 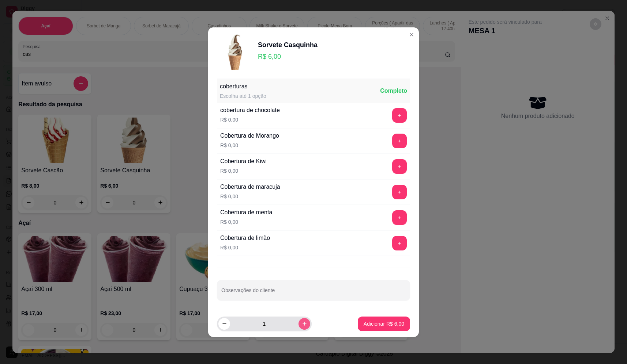 I want to click on div: Cobertura de Kiwi, so click(x=243, y=161).